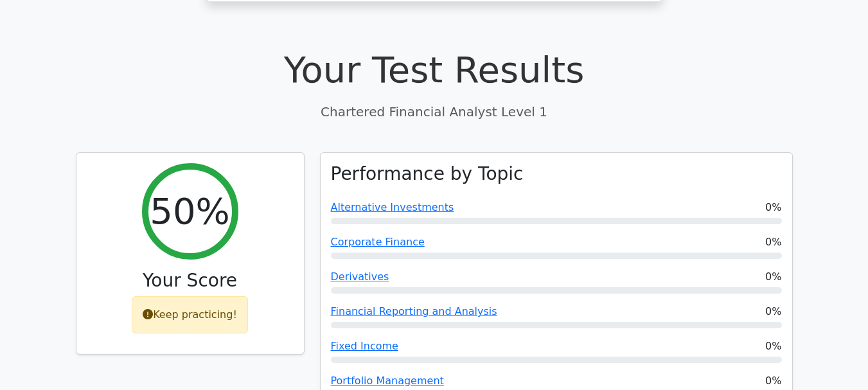 This screenshot has width=868, height=390. What do you see at coordinates (364, 346) in the screenshot?
I see `a: Fixed Income` at bounding box center [364, 346].